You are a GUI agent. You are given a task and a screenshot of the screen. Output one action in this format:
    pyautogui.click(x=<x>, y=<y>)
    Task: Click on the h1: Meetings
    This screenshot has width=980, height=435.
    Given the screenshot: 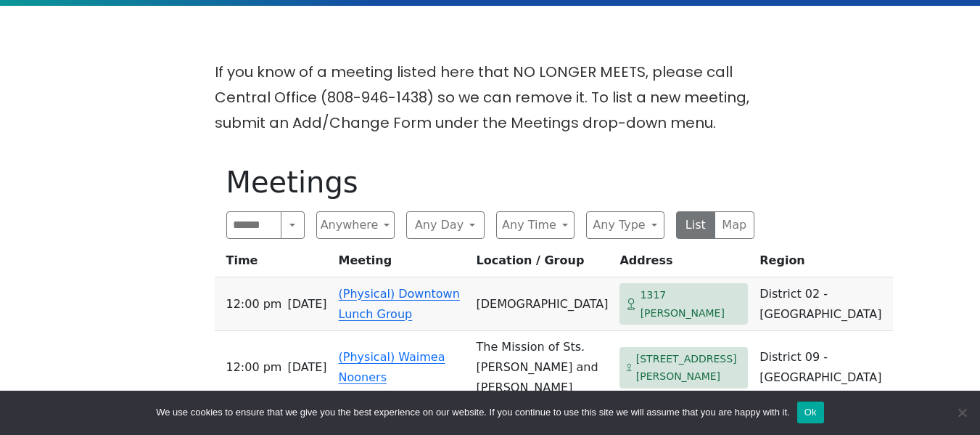 What is the action you would take?
    pyautogui.click(x=490, y=183)
    